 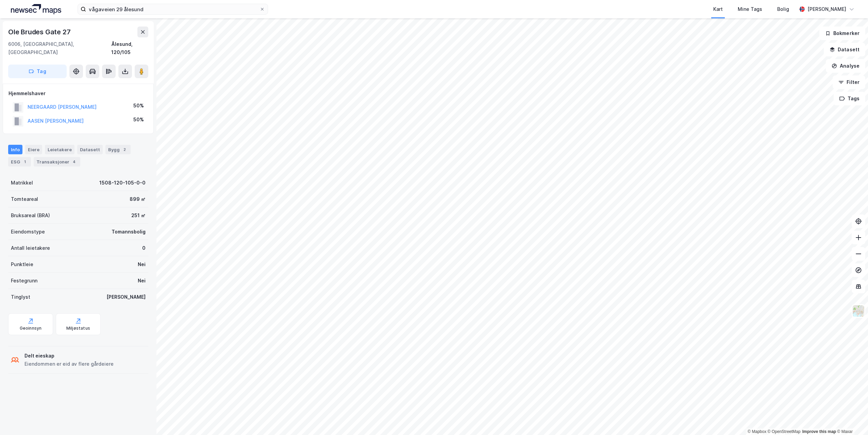 I want to click on a: OpenStreetMap, so click(x=784, y=432).